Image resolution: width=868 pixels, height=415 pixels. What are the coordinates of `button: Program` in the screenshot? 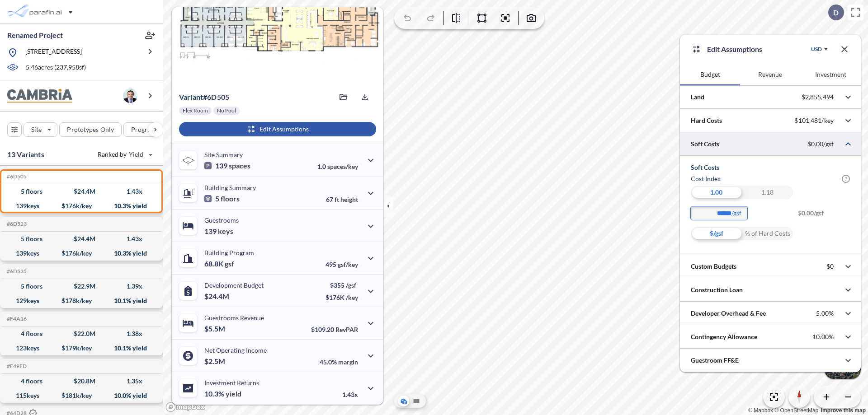 It's located at (148, 130).